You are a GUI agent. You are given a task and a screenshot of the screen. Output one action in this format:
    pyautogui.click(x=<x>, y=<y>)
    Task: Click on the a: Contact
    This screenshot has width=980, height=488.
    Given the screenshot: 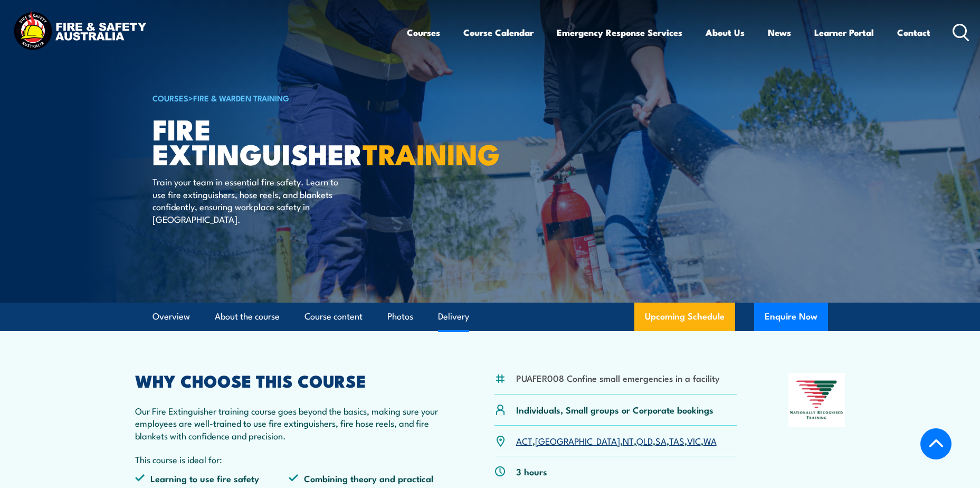 What is the action you would take?
    pyautogui.click(x=914, y=33)
    